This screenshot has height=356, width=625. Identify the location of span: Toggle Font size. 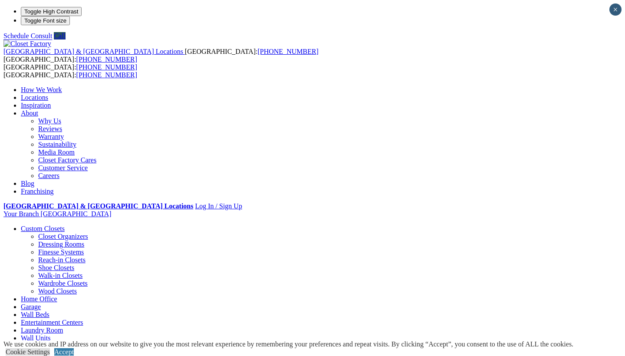
(45, 20).